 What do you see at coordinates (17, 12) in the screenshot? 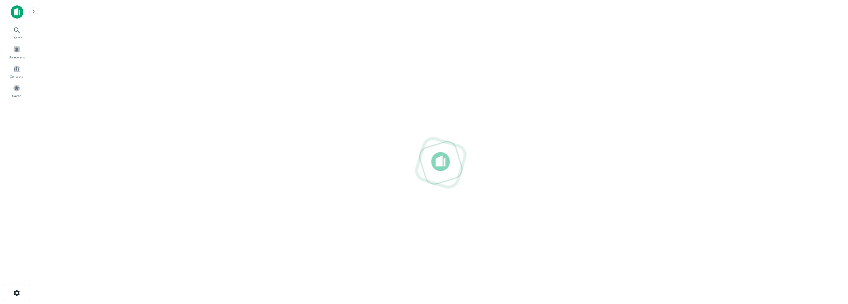
I see `img: capitalize-icon.png` at bounding box center [17, 12].